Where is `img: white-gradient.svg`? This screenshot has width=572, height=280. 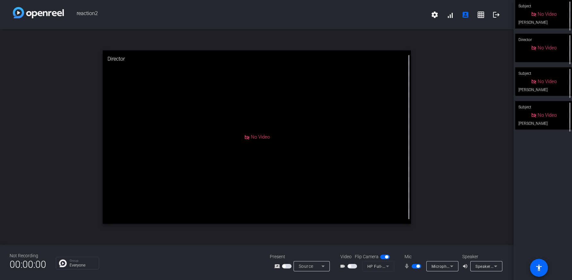
img: white-gradient.svg is located at coordinates (38, 13).